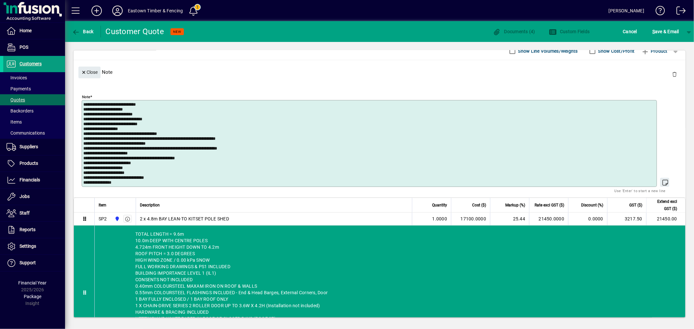 This screenshot has height=329, width=694. Describe the element at coordinates (26, 133) in the screenshot. I see `span: Communications` at that location.